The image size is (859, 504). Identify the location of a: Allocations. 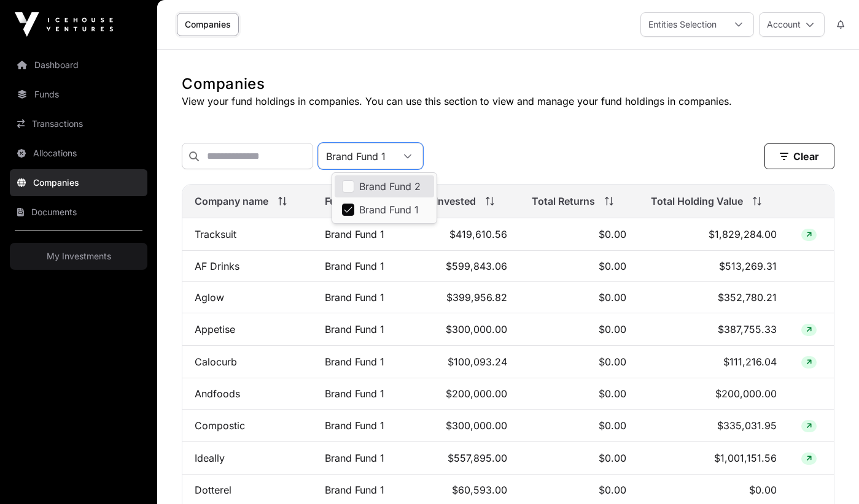
(79, 153).